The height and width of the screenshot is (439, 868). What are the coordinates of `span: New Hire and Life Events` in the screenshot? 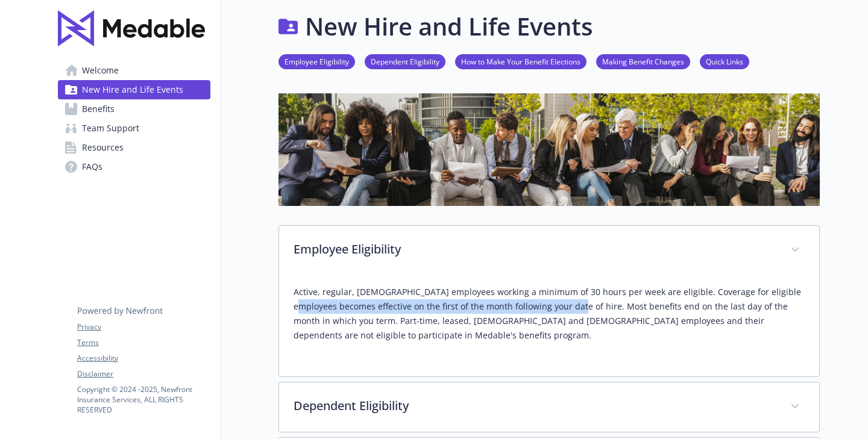 It's located at (133, 89).